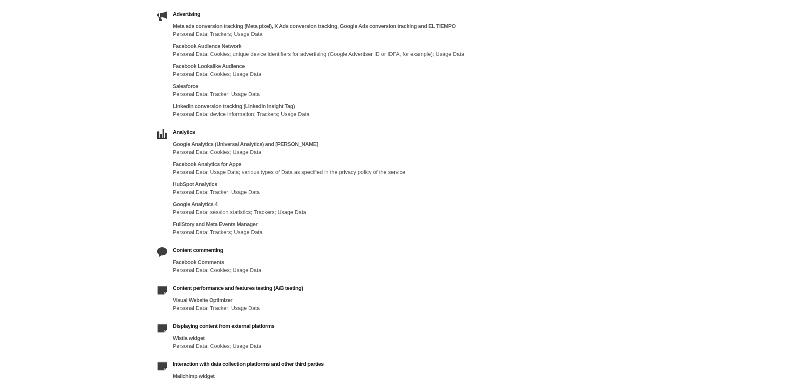 The height and width of the screenshot is (380, 794). What do you see at coordinates (405, 114) in the screenshot?
I see `p: Personal Data: device information; Trackers; Usage Data` at bounding box center [405, 114].